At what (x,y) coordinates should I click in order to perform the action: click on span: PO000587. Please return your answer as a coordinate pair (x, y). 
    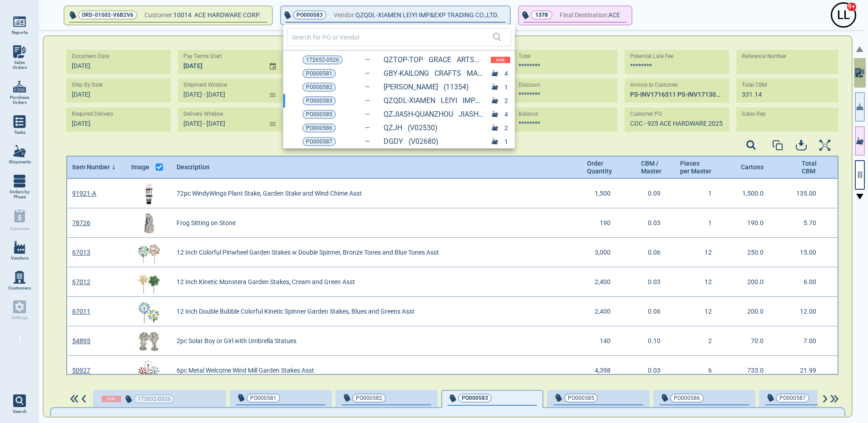
    Looking at the image, I should click on (319, 142).